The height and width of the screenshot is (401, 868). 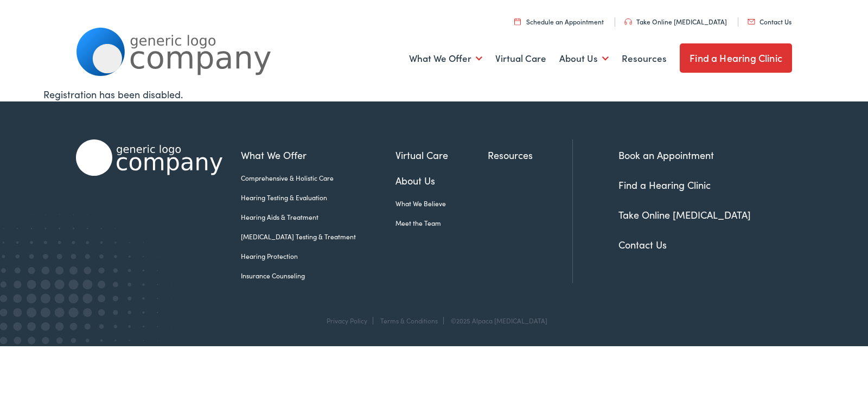 What do you see at coordinates (149, 157) in the screenshot?
I see `img: Alpaca Audiology` at bounding box center [149, 157].